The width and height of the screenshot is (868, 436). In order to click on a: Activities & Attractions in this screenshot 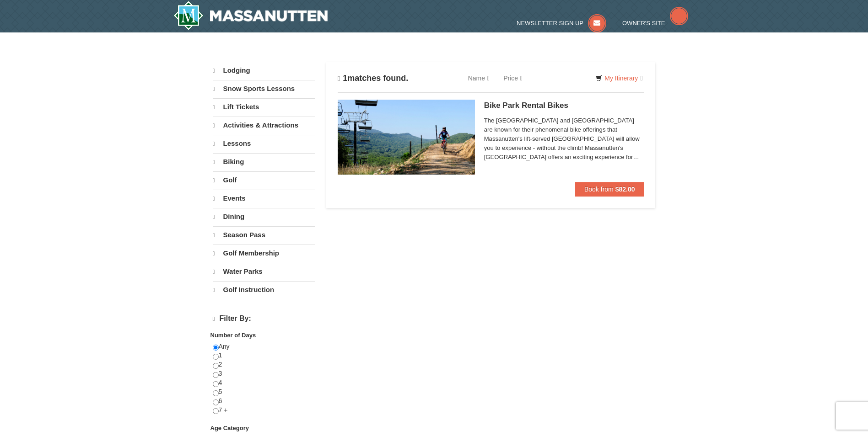, I will do `click(263, 125)`.